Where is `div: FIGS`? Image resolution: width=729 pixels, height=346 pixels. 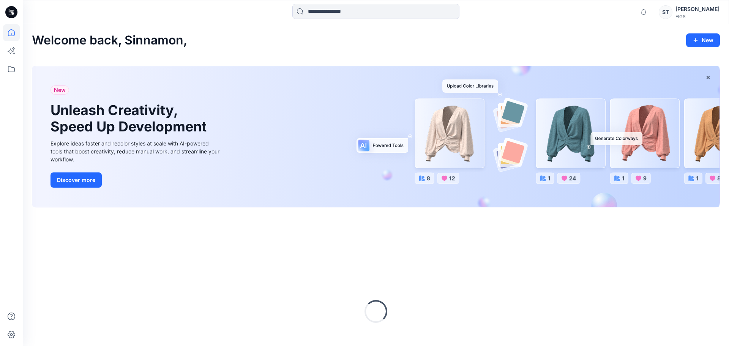 div: FIGS is located at coordinates (697, 16).